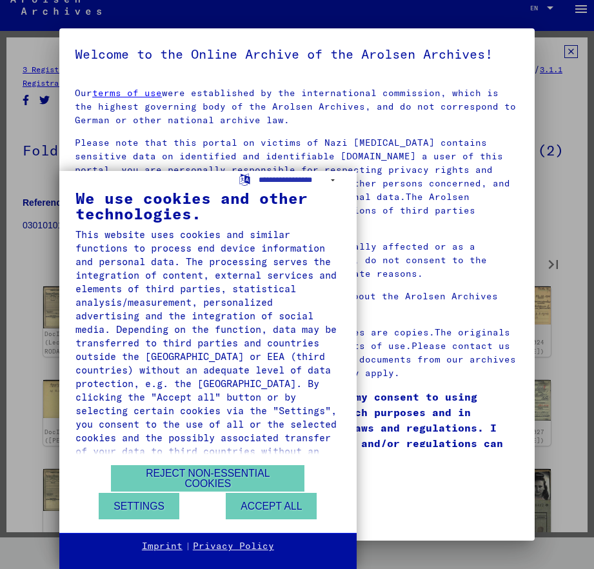  I want to click on a: Privacy Policy, so click(233, 546).